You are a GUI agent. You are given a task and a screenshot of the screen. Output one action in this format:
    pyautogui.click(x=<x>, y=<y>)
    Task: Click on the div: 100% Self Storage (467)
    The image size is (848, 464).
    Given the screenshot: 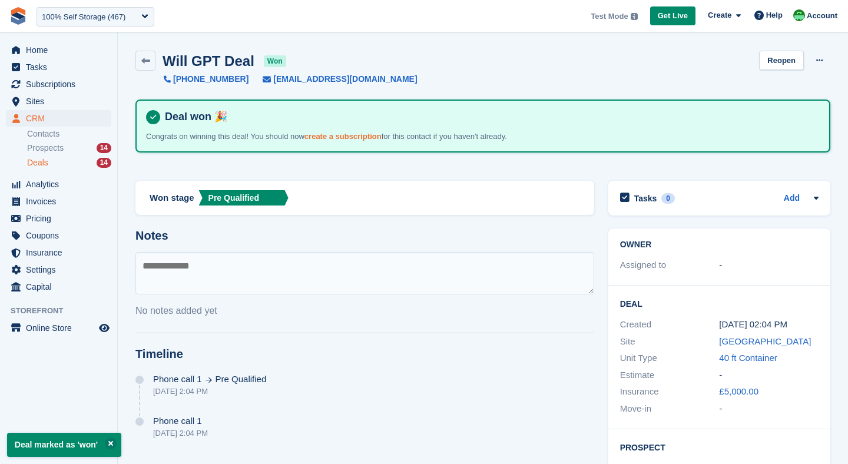 What is the action you would take?
    pyautogui.click(x=84, y=17)
    